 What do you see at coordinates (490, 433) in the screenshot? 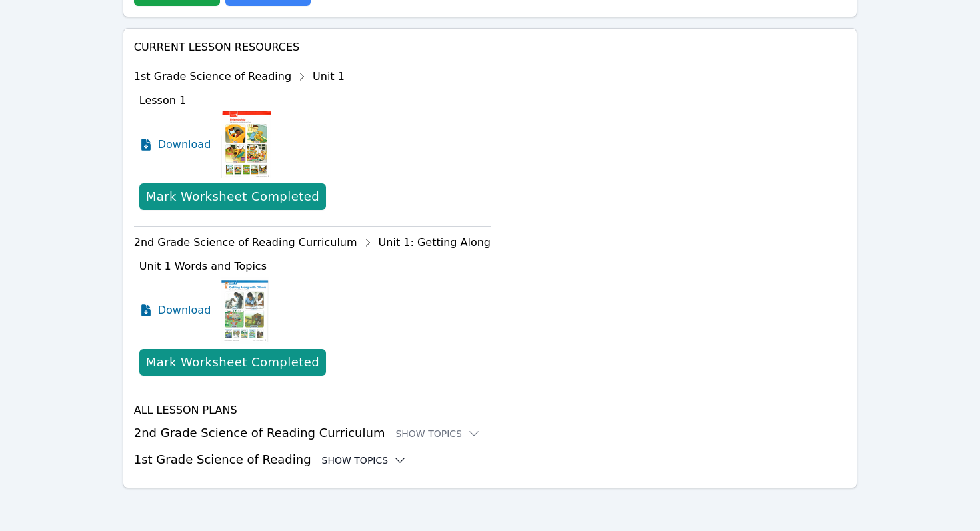
I see `h3: 2nd Grade Science of Reading Curriculum` at bounding box center [490, 433].